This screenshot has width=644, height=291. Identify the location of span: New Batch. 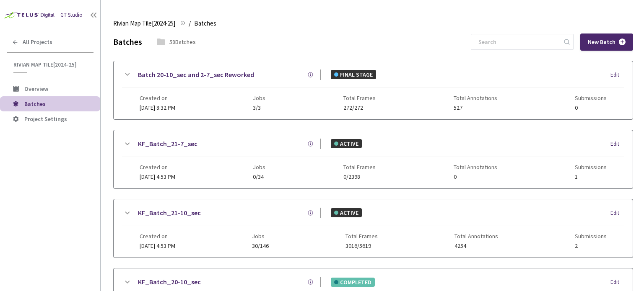
(602, 42).